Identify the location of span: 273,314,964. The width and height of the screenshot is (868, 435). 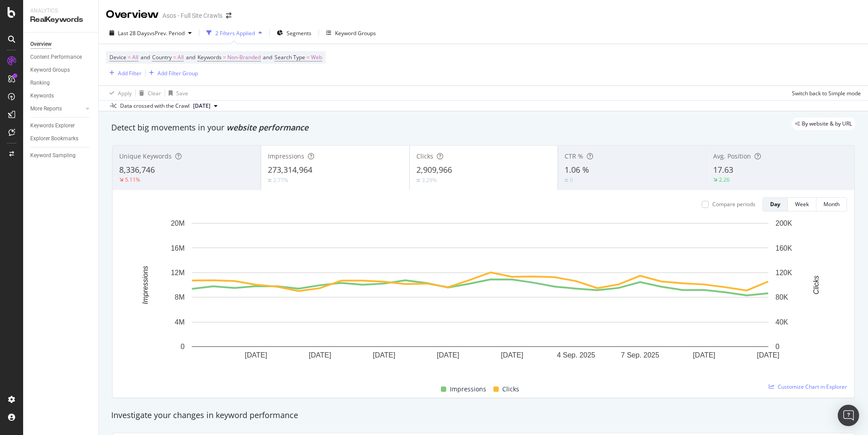
(290, 170).